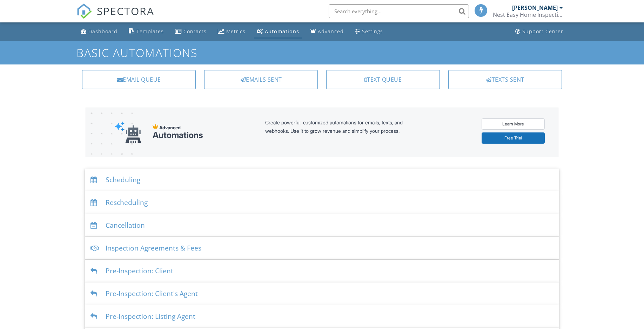 The width and height of the screenshot is (644, 329). Describe the element at coordinates (261, 80) in the screenshot. I see `a: Emails Sent` at that location.